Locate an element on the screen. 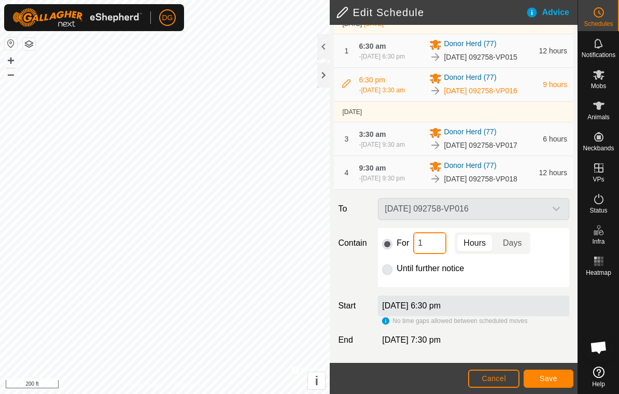 This screenshot has width=619, height=394. label: For is located at coordinates (403, 243).